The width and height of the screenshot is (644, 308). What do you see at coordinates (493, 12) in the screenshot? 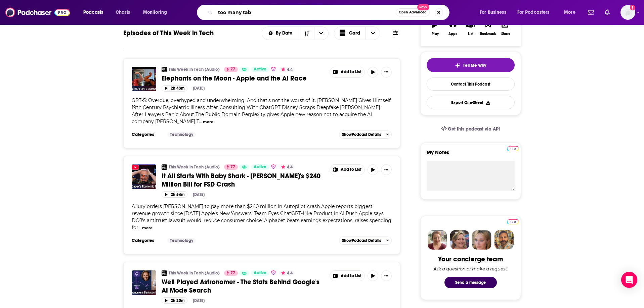
I see `span: For Business` at bounding box center [493, 12].